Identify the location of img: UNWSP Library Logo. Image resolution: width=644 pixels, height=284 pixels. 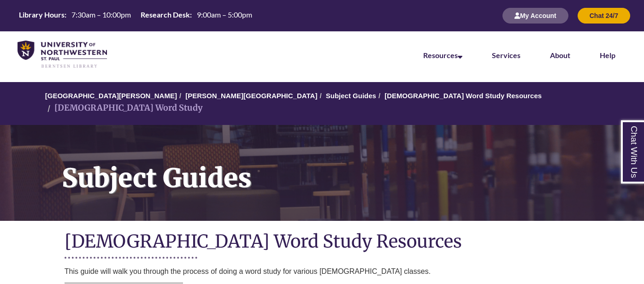
(62, 54).